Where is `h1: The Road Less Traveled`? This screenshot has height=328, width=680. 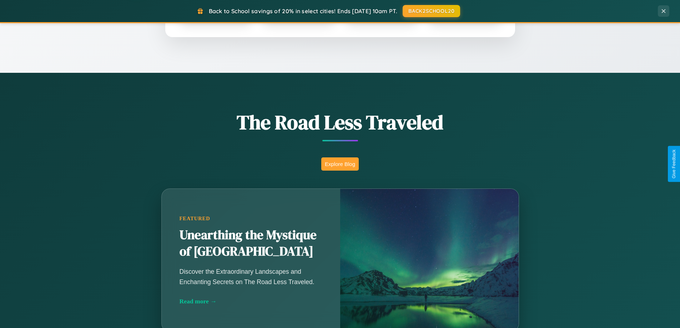 h1: The Road Less Traveled is located at coordinates (340, 122).